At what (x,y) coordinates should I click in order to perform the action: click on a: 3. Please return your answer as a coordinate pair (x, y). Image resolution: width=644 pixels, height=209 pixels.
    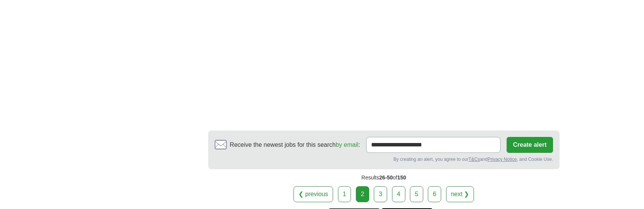
    Looking at the image, I should click on (380, 195).